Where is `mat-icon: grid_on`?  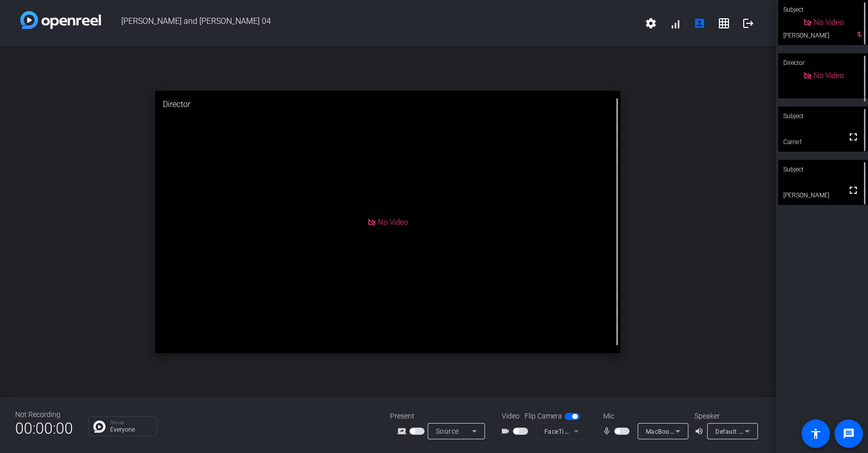
mat-icon: grid_on is located at coordinates (724, 23).